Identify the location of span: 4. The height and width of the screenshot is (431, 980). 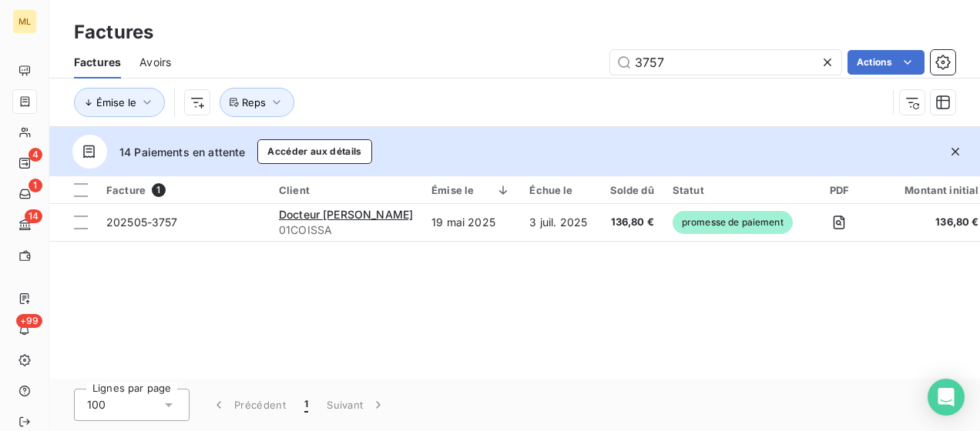
(35, 155).